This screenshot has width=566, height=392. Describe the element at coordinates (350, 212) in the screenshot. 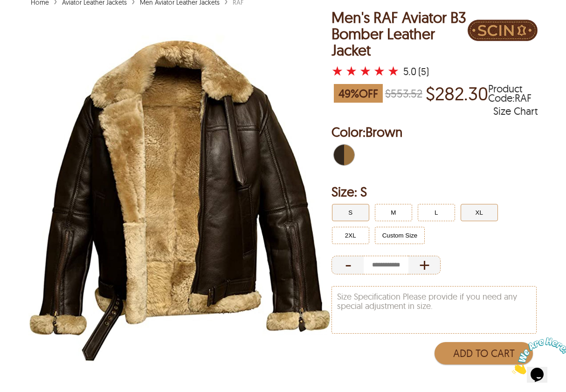

I see `button: Click to select S` at that location.